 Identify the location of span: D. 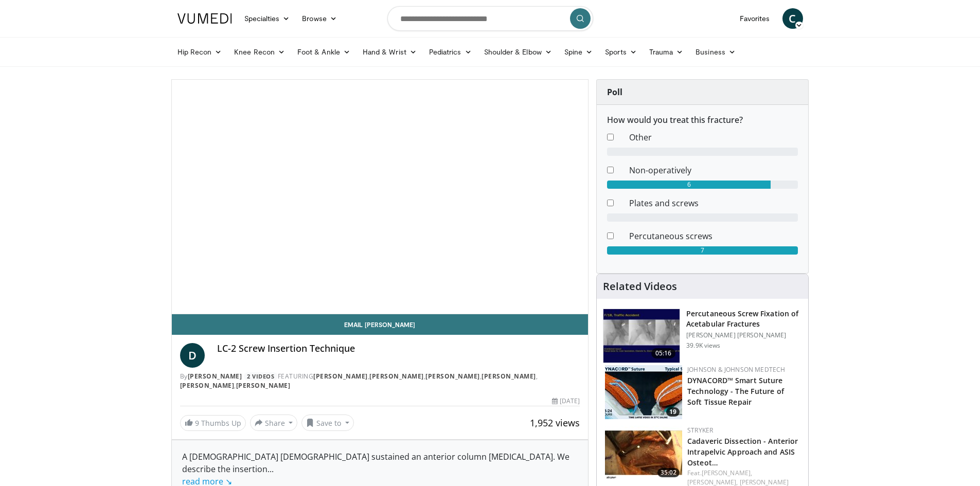
(193, 355).